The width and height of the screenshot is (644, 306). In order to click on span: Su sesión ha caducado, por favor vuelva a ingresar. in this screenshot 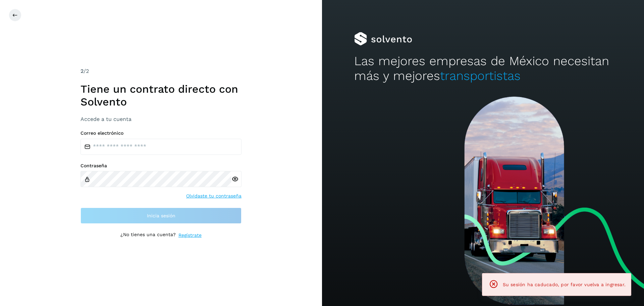, I will do `click(564, 285)`.